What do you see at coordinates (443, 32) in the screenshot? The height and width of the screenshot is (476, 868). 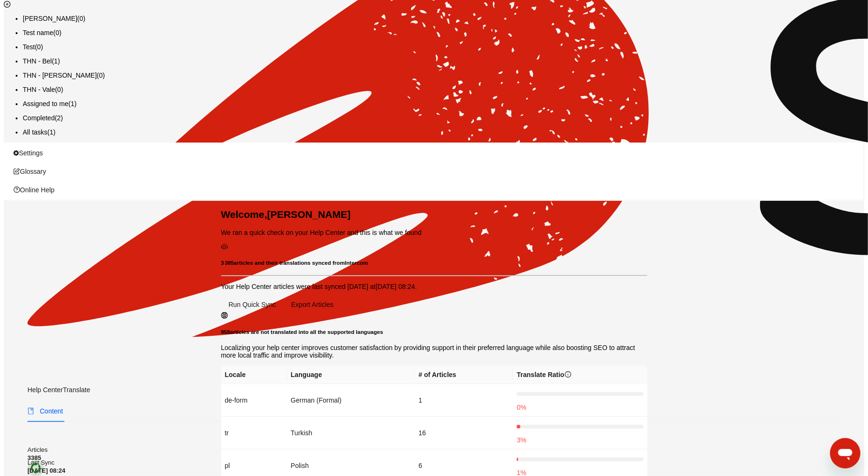 I see `p: Test name ( 0 )` at bounding box center [443, 32].